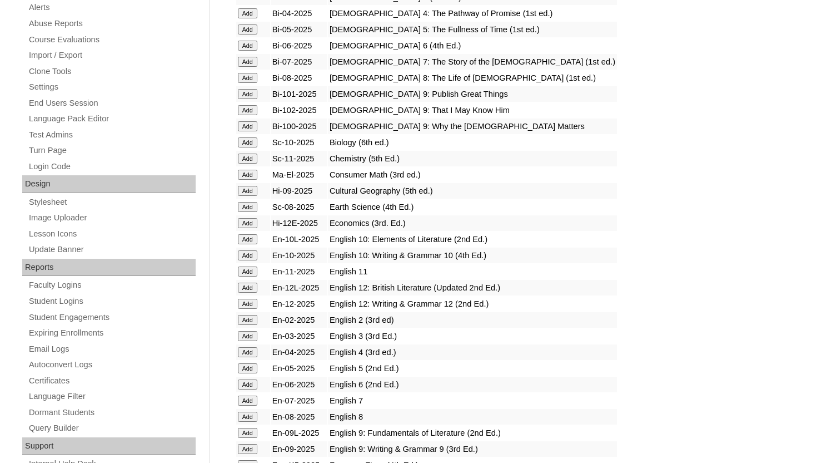 This screenshot has height=463, width=817. Describe the element at coordinates (473, 287) in the screenshot. I see `td: English 12: British Literature (Updated 2nd Ed.)` at that location.